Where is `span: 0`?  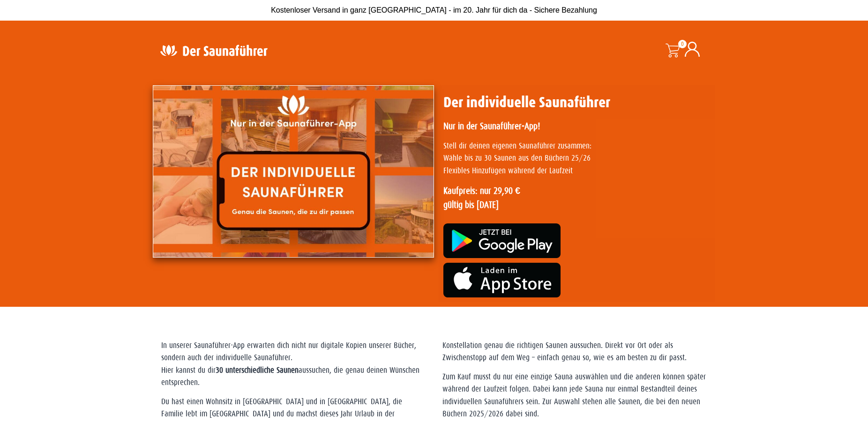 span: 0 is located at coordinates (682, 44).